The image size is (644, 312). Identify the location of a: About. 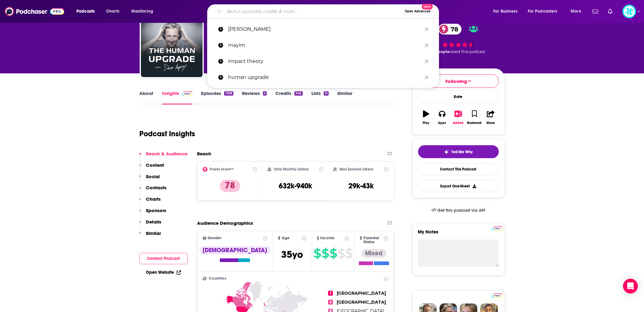
(146, 98).